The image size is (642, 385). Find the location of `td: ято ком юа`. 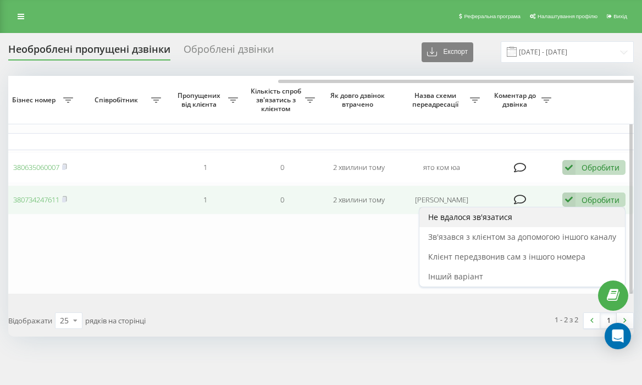

td: ято ком юа is located at coordinates (441, 168).